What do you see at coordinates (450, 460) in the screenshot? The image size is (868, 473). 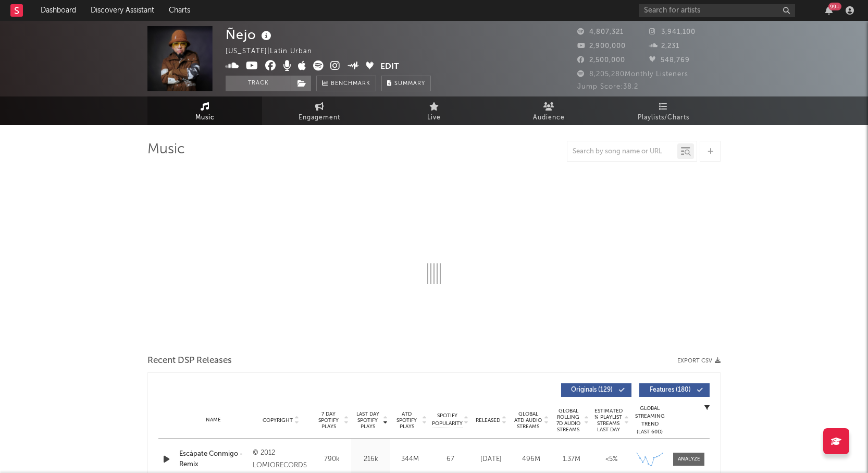 I see `div: 67` at bounding box center [450, 460].